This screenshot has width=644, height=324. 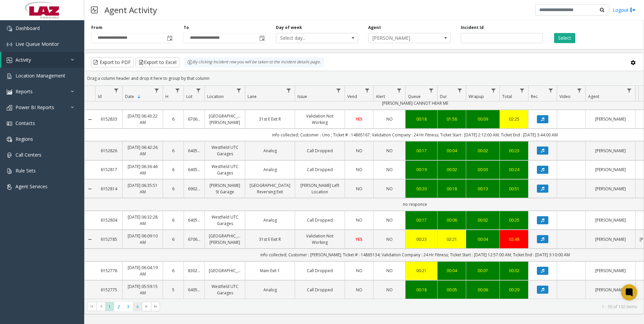 What do you see at coordinates (514, 170) in the screenshot?
I see `div: 00:24` at bounding box center [514, 170].